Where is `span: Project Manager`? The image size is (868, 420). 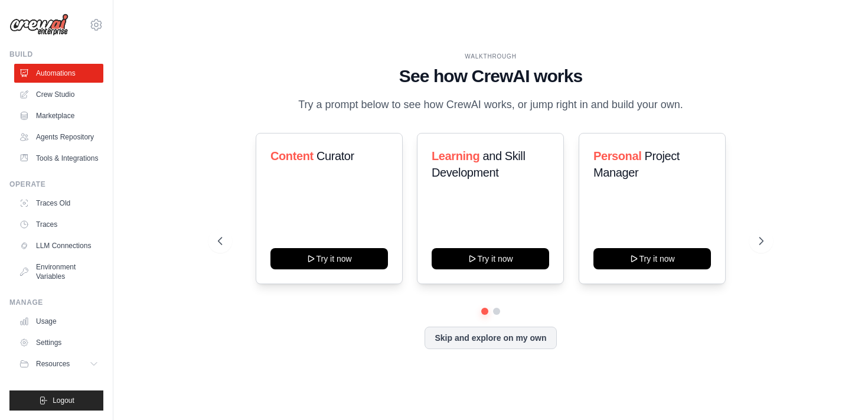 span: Project Manager is located at coordinates (636, 164).